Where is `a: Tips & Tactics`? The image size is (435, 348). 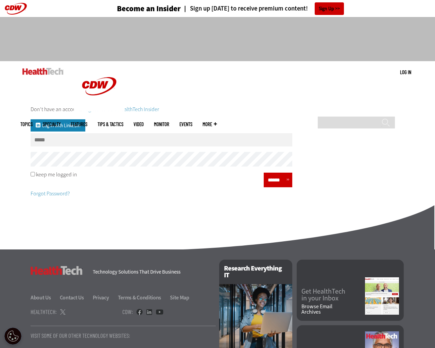 a: Tips & Tactics is located at coordinates (110, 124).